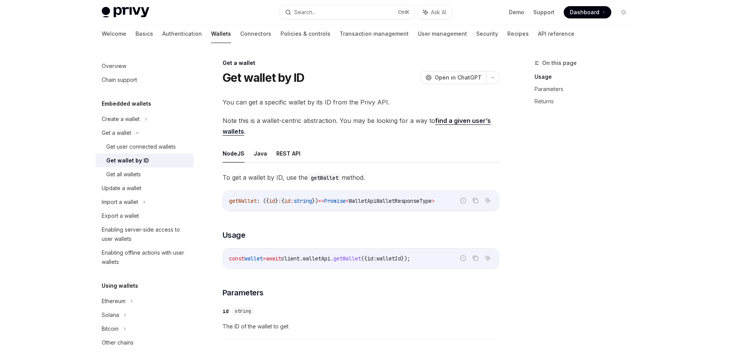 This screenshot has width=731, height=353. What do you see at coordinates (145, 342) in the screenshot?
I see `a: Other chains` at bounding box center [145, 342].